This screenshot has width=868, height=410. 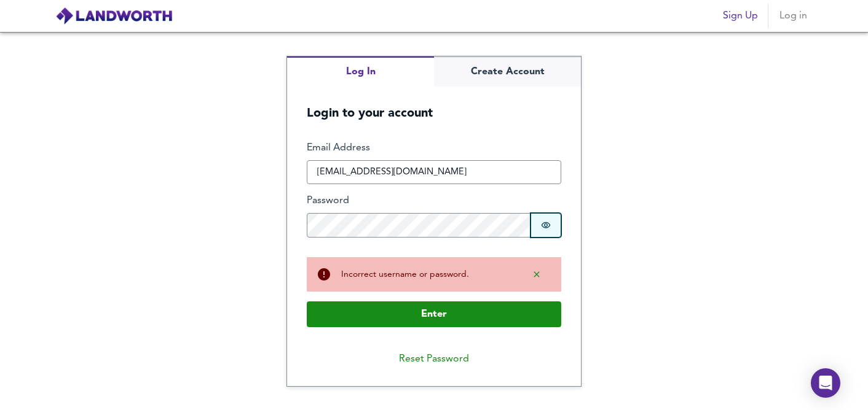 What do you see at coordinates (793, 16) in the screenshot?
I see `button: Log in` at bounding box center [793, 16].